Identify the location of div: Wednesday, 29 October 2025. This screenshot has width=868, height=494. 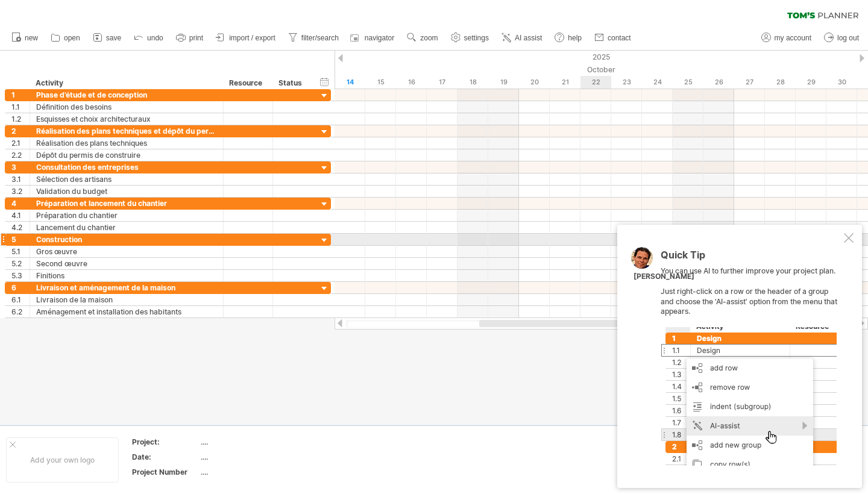
(811, 82).